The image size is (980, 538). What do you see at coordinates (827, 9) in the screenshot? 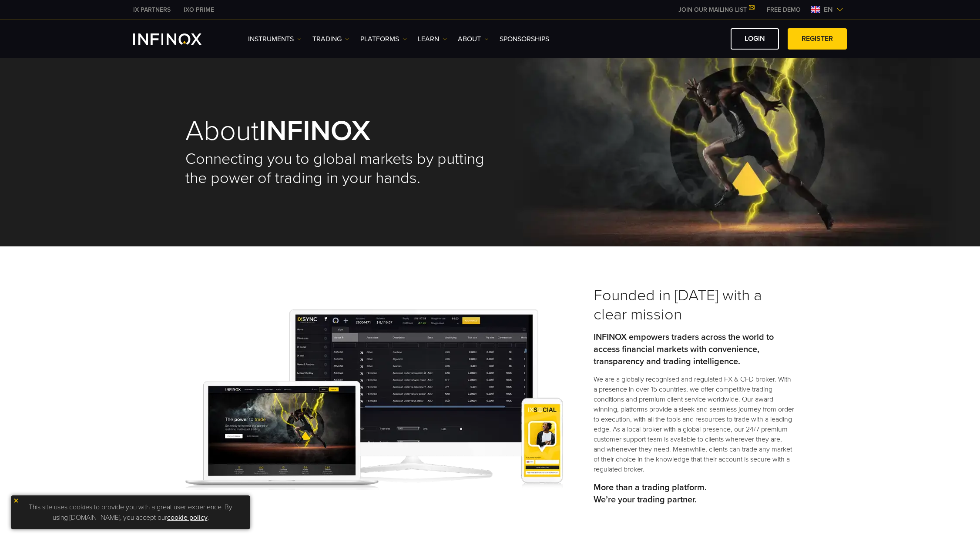
I see `span: en` at bounding box center [827, 9].